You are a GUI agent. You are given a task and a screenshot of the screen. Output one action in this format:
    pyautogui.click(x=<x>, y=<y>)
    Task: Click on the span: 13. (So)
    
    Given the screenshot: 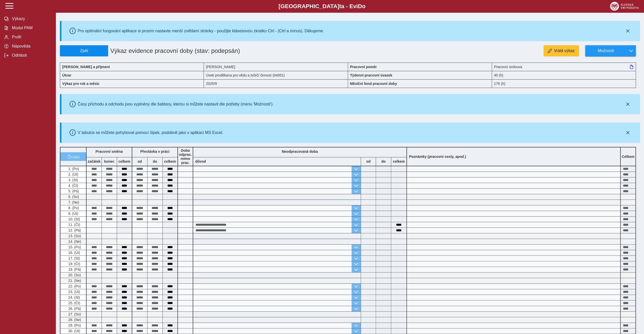 What is the action you would take?
    pyautogui.click(x=74, y=236)
    